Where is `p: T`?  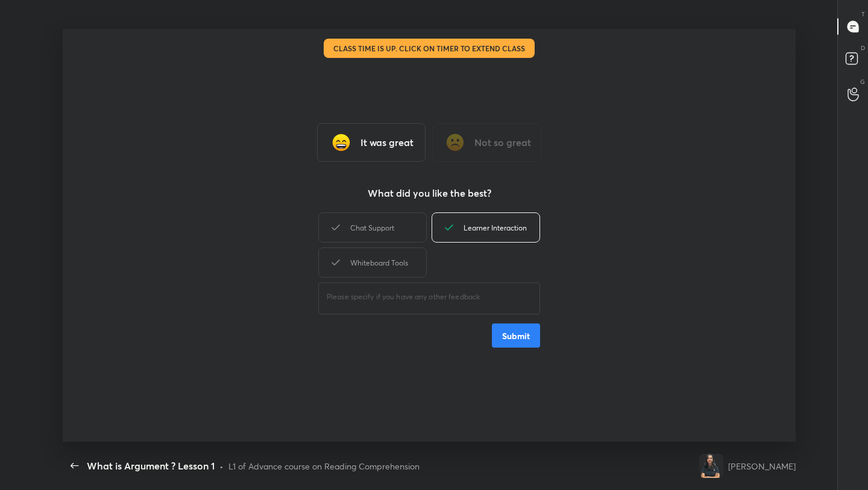
p: T is located at coordinates (863, 14).